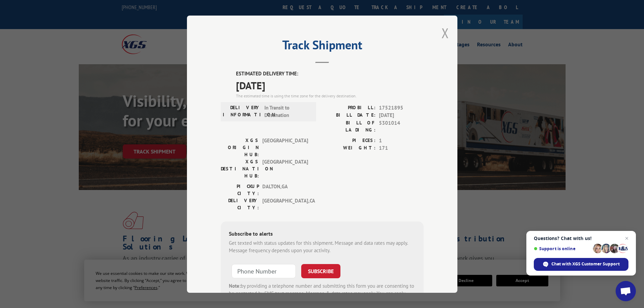 This screenshot has height=308, width=644. Describe the element at coordinates (285, 190) in the screenshot. I see `span: DALTON , GA` at that location.